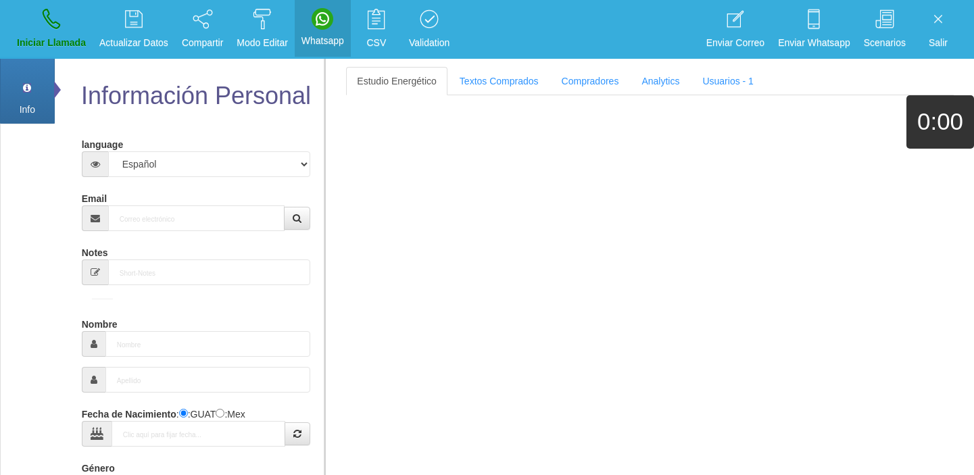 The width and height of the screenshot is (974, 475). I want to click on h2: Información Personal, so click(196, 96).